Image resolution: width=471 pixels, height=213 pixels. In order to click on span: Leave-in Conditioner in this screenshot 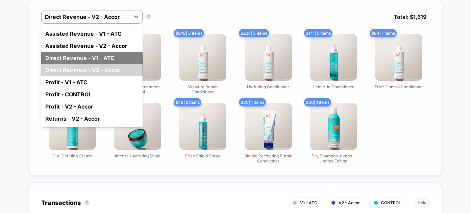, I will do `click(333, 87)`.